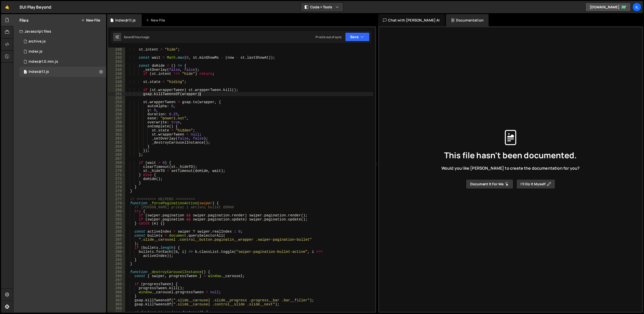  I want to click on div: 249, so click(116, 86).